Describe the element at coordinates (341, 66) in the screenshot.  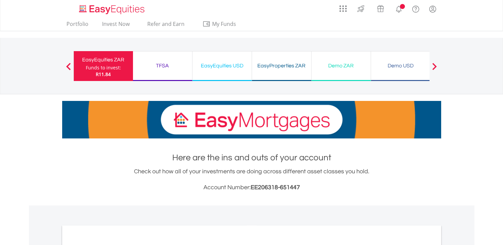
I see `div: Demo ZAR` at that location.